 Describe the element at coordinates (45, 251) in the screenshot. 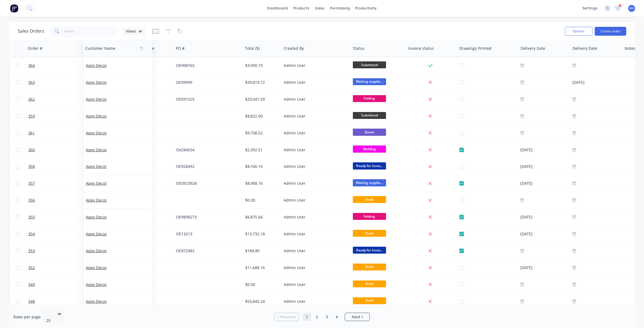

I see `a: 353` at that location.